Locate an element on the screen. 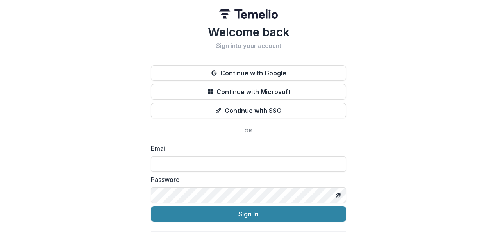 This screenshot has height=232, width=497. button: Continue with Microsoft is located at coordinates (249, 92).